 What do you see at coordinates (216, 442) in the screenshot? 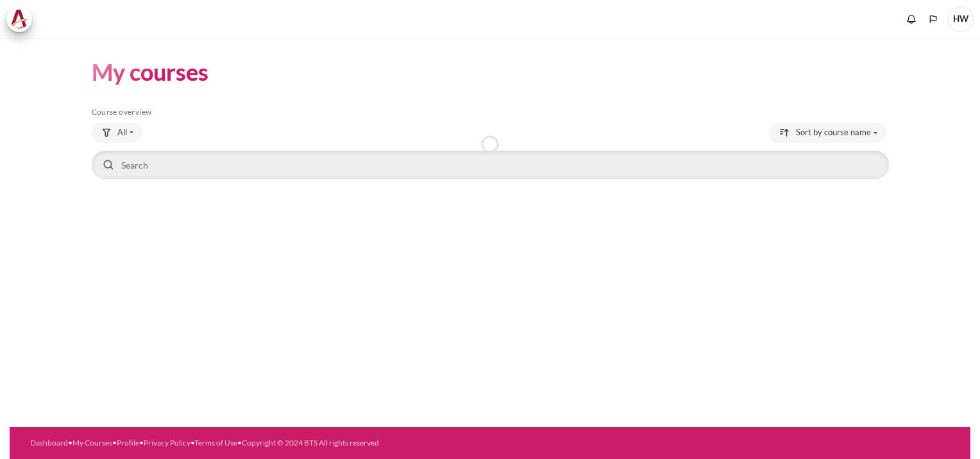
I see `a: Terms of Use` at bounding box center [216, 442].